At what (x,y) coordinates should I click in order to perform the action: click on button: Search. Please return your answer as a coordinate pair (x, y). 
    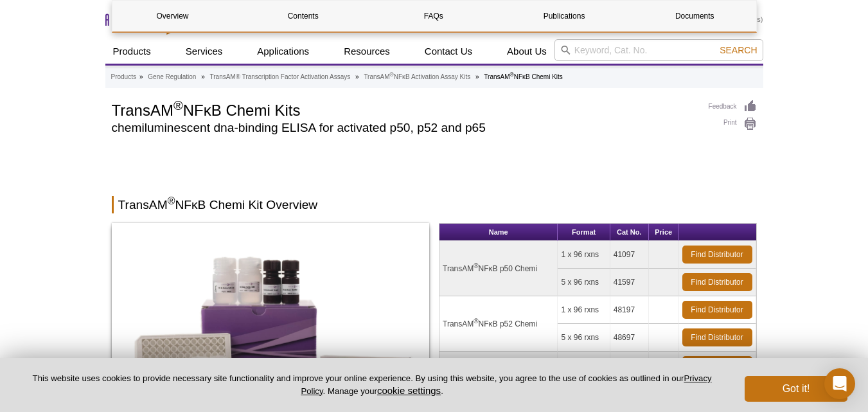
    Looking at the image, I should click on (738, 50).